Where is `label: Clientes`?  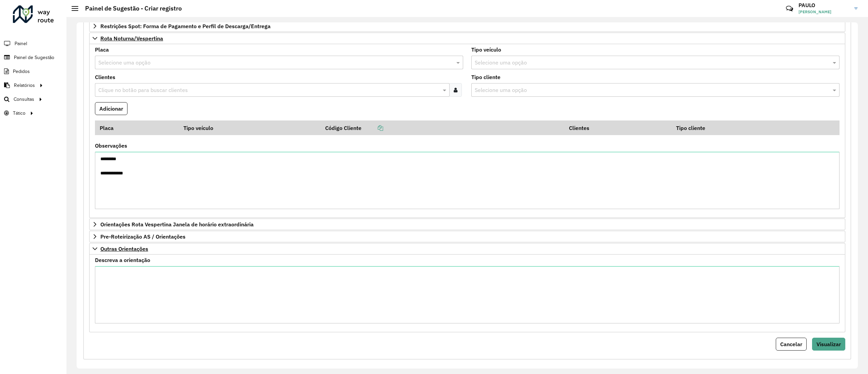 label: Clientes is located at coordinates (105, 77).